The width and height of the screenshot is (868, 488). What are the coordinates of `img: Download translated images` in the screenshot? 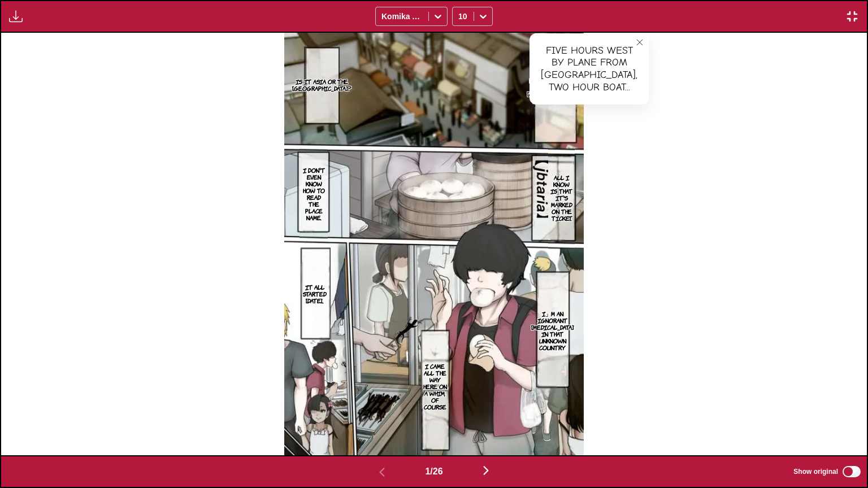 It's located at (16, 16).